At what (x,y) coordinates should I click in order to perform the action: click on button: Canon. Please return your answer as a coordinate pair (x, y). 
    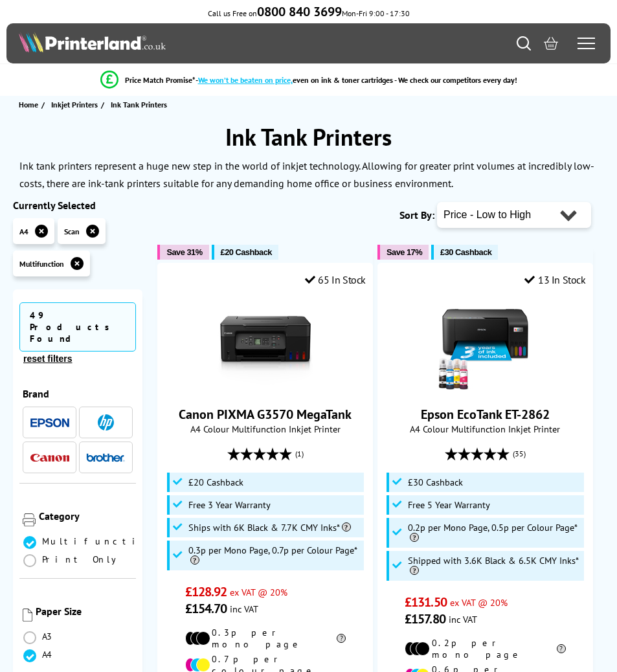
    Looking at the image, I should click on (50, 457).